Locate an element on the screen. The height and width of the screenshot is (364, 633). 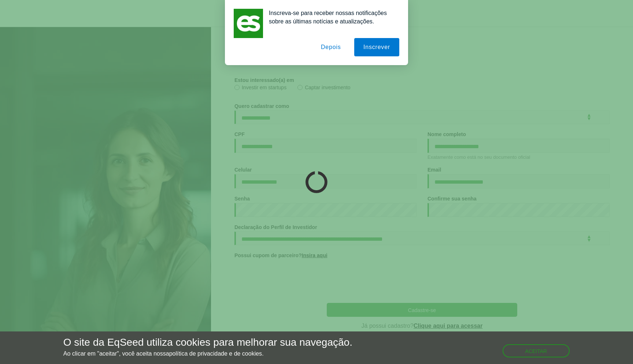
img: notification icon is located at coordinates (248, 23).